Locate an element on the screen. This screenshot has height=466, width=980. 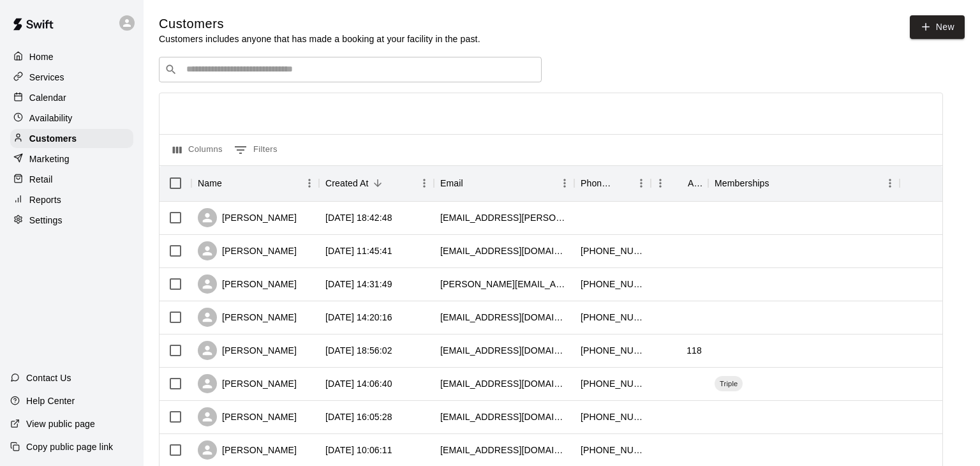
div: +16788233452 is located at coordinates (613, 450).